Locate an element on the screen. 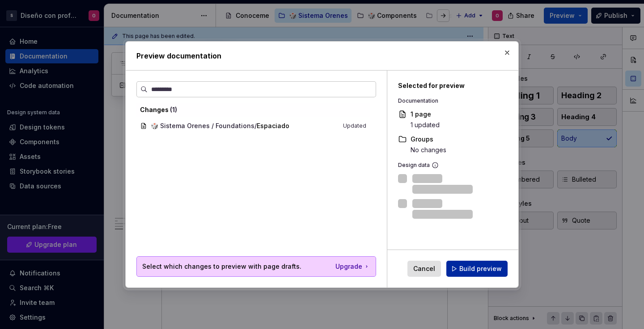 Image resolution: width=644 pixels, height=329 pixels. div: Design data is located at coordinates (448, 165).